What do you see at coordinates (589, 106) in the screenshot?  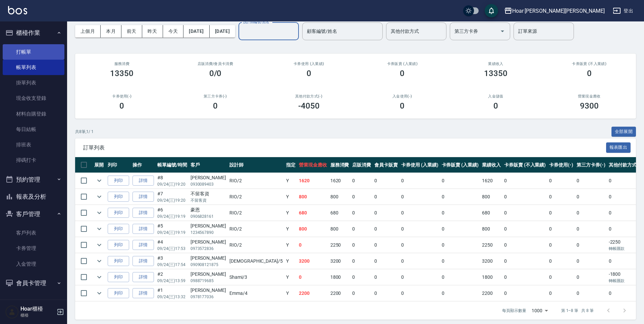 I see `h3: 9300` at bounding box center [589, 106].